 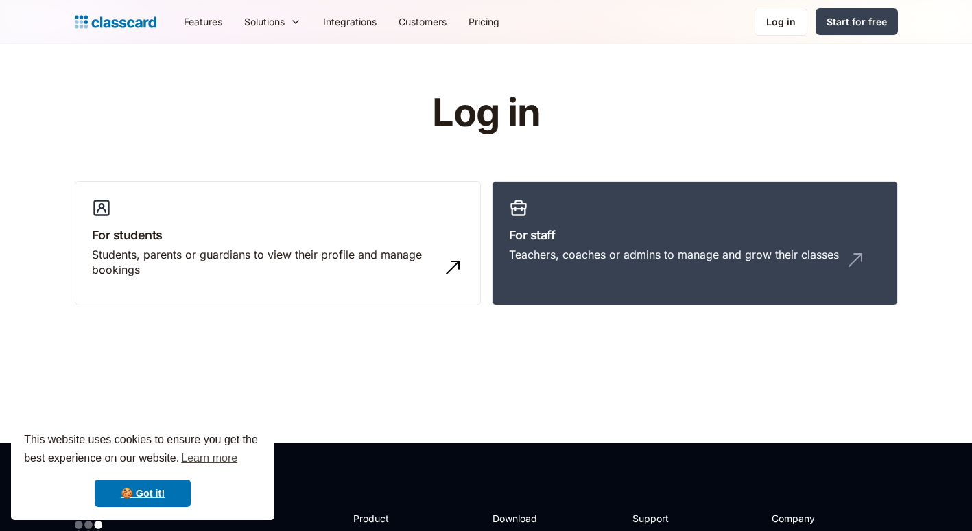 I want to click on a: For staffTeachers, coaches or admins to manage and grow their classes, so click(x=695, y=244).